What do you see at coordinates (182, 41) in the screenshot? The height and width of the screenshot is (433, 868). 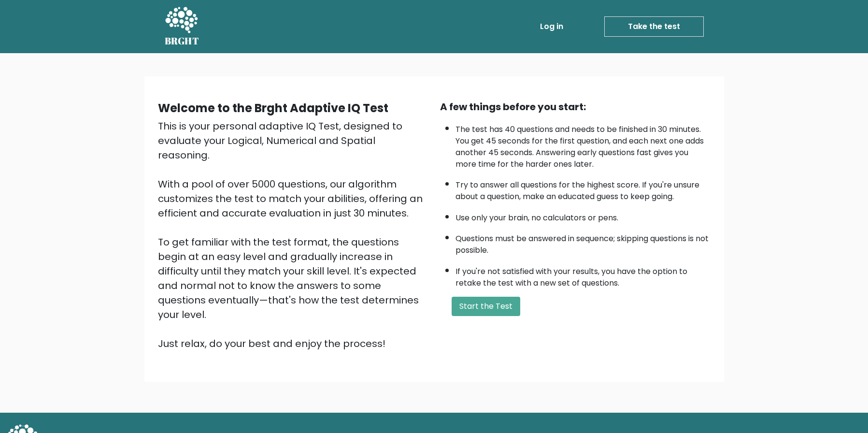 I see `h5: BRGHT` at bounding box center [182, 41].